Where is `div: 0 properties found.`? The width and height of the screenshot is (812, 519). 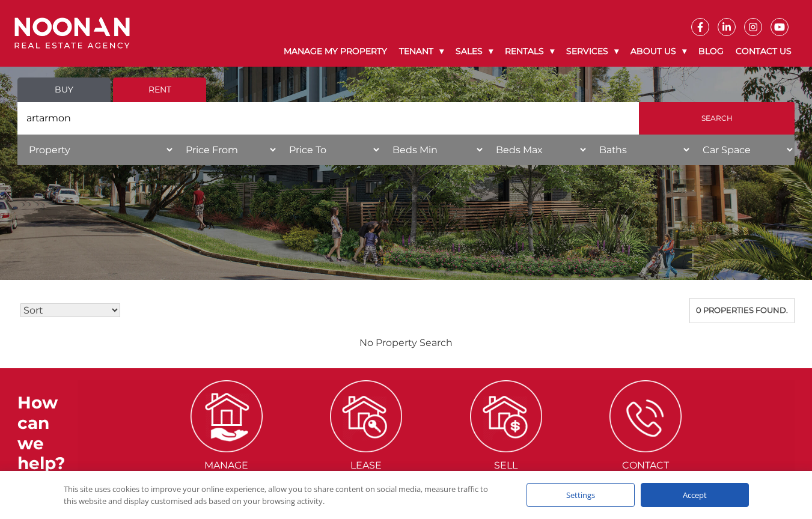 div: 0 properties found. is located at coordinates (742, 310).